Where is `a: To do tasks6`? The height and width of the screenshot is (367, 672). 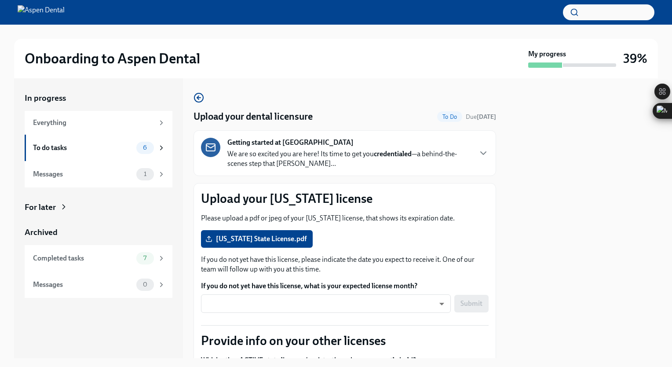
a: To do tasks6 is located at coordinates (99, 148).